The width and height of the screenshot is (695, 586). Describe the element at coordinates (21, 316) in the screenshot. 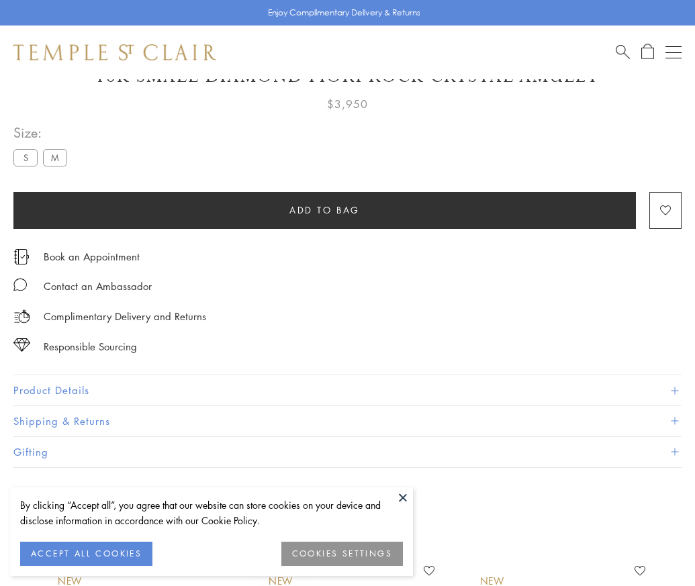

I see `img: icon_delivery.svg` at that location.